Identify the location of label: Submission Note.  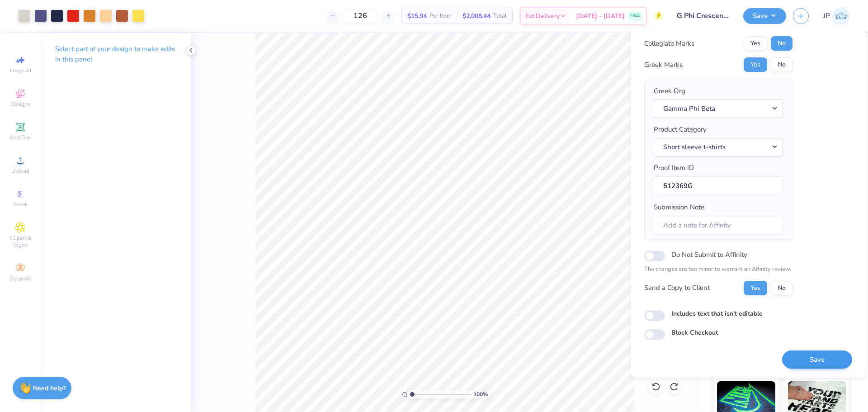
(679, 207).